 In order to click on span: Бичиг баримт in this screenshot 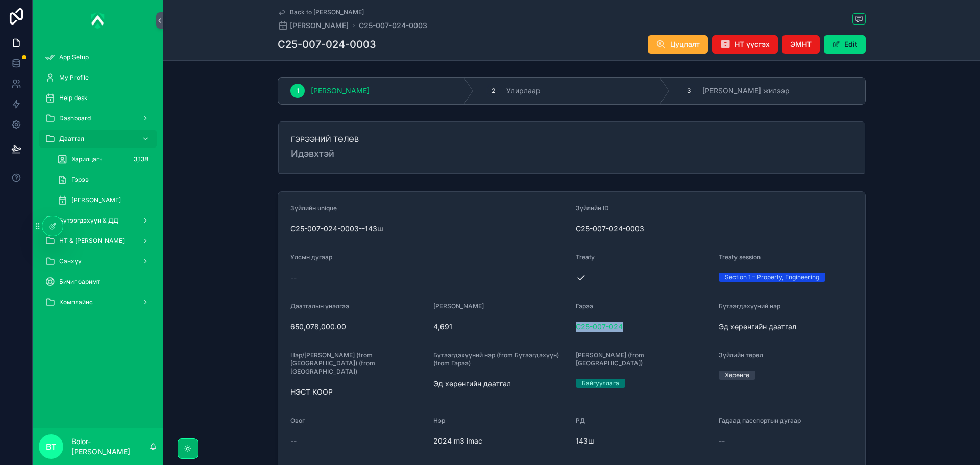, I will do `click(80, 282)`.